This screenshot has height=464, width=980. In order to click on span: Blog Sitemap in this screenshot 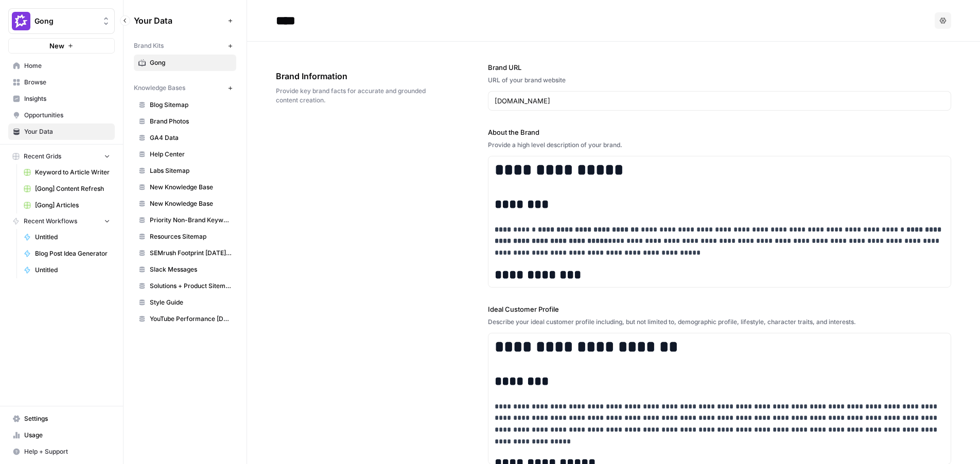, I will do `click(191, 105)`.